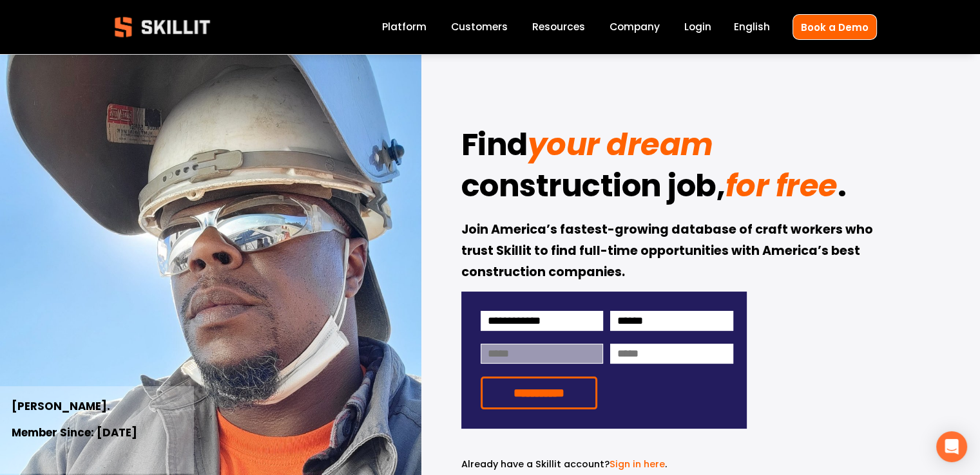  What do you see at coordinates (559, 27) in the screenshot?
I see `span: Resources` at bounding box center [559, 27].